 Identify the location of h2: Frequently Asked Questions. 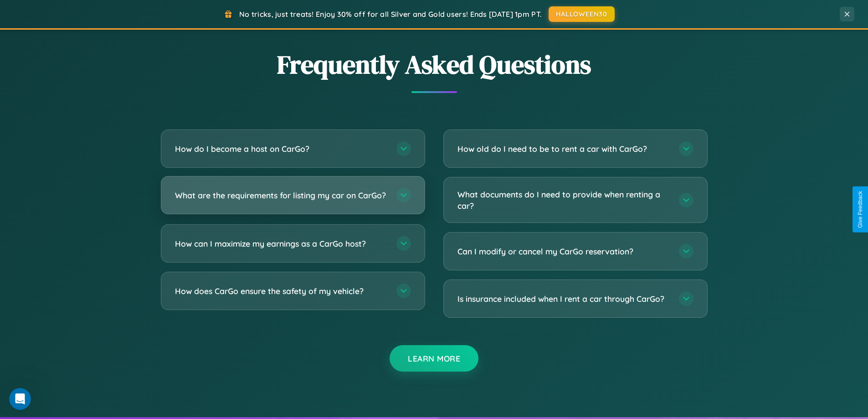
(434, 64).